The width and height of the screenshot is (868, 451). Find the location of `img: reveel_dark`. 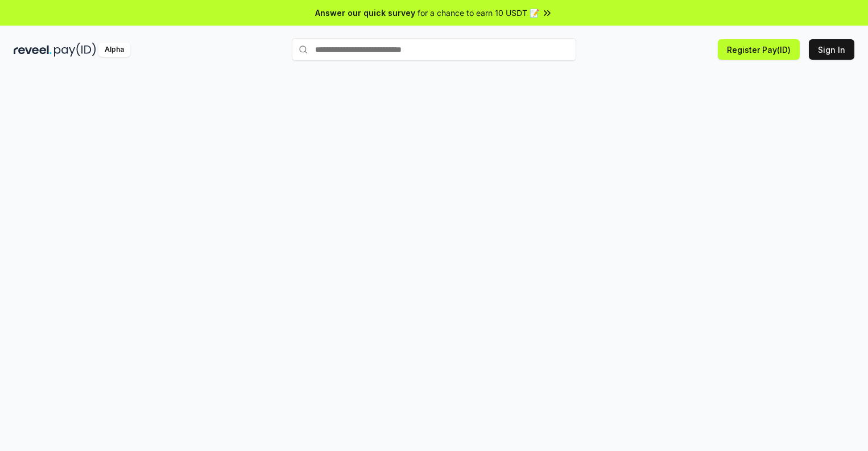

img: reveel_dark is located at coordinates (32, 50).